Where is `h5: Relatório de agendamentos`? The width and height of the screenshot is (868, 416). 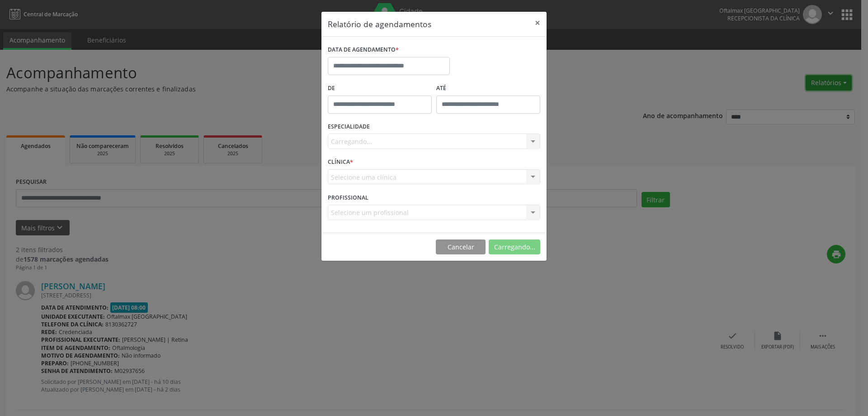
h5: Relatório de agendamentos is located at coordinates (379, 24).